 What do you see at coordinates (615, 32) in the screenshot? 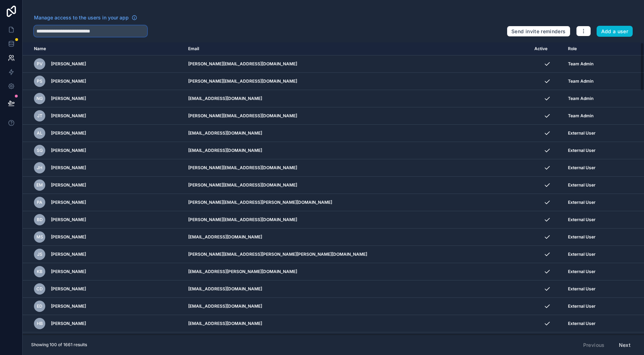
I see `a: Add a user` at bounding box center [615, 32].